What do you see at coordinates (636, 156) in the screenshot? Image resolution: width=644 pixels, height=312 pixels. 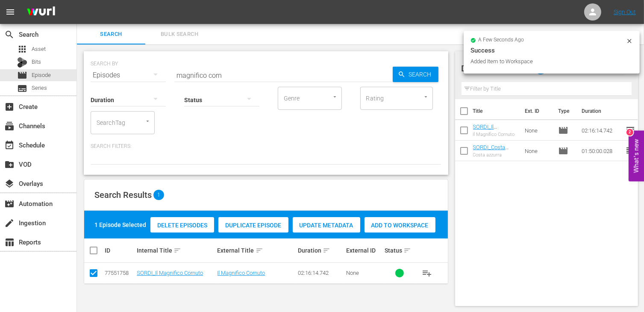 I see `button: Open Feedback Widget` at bounding box center [636, 156].